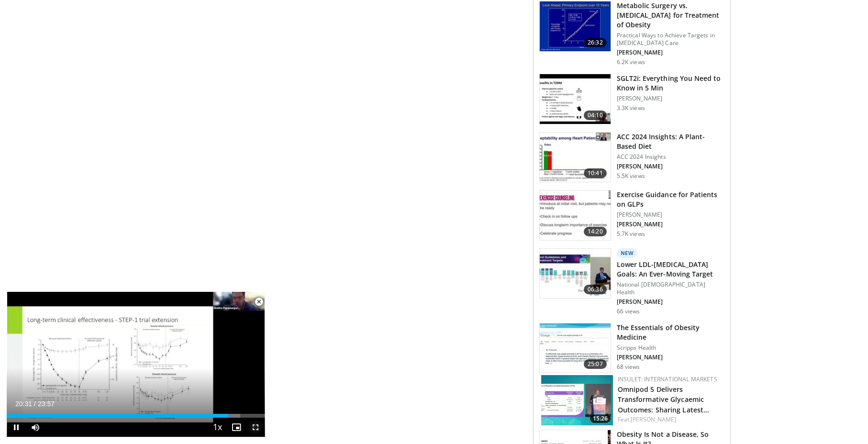  What do you see at coordinates (670, 333) in the screenshot?
I see `h3: The Essentials of Obesity Medicine` at bounding box center [670, 333].